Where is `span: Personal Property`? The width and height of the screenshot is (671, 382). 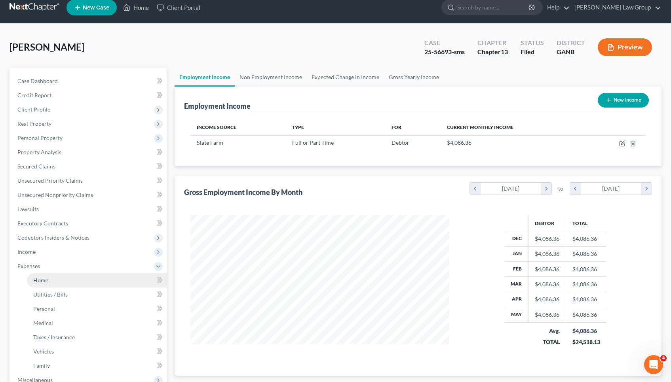 span: Personal Property is located at coordinates (40, 138).